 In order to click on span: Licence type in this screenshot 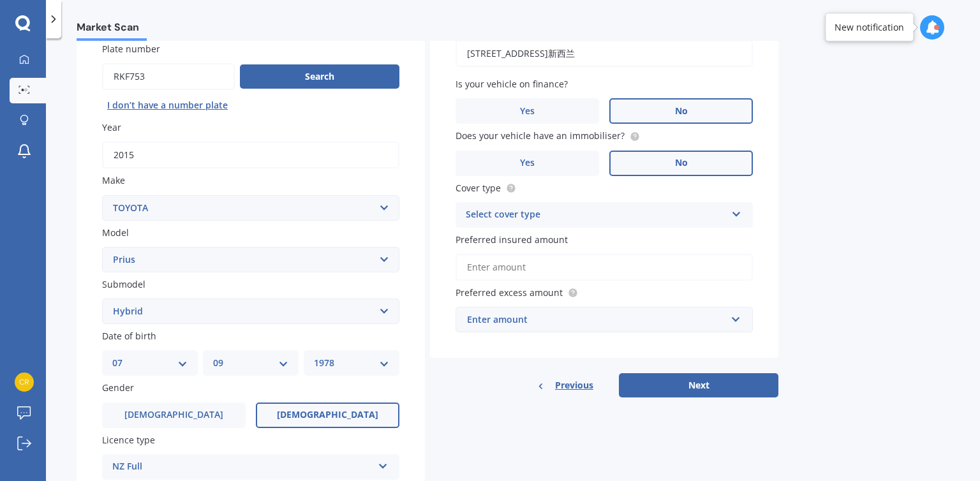, I will do `click(128, 440)`.